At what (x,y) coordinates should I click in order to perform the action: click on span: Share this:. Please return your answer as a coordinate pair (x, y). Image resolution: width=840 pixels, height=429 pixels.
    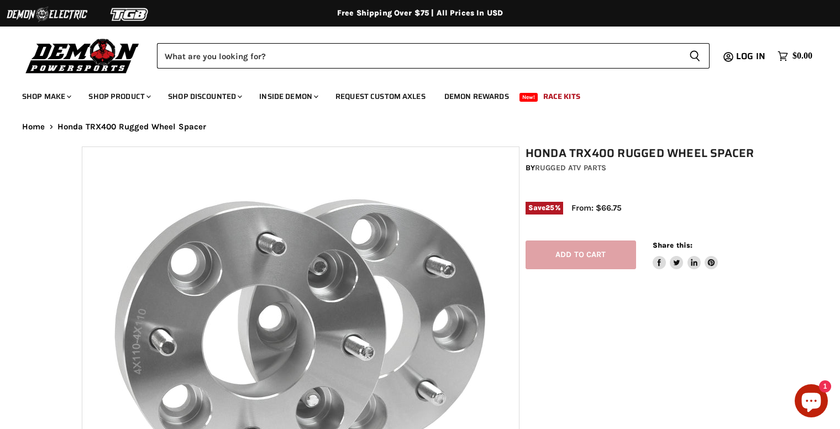
    Looking at the image, I should click on (672, 245).